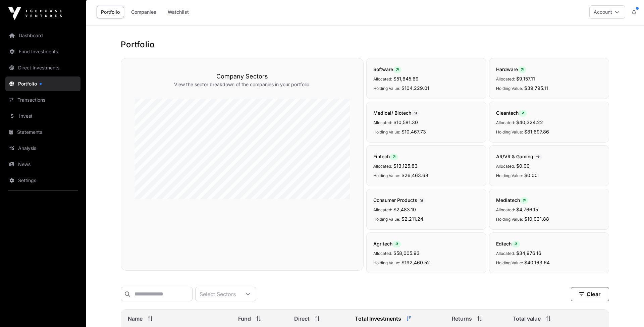  What do you see at coordinates (529, 253) in the screenshot?
I see `span: $34,976.16` at bounding box center [529, 253].